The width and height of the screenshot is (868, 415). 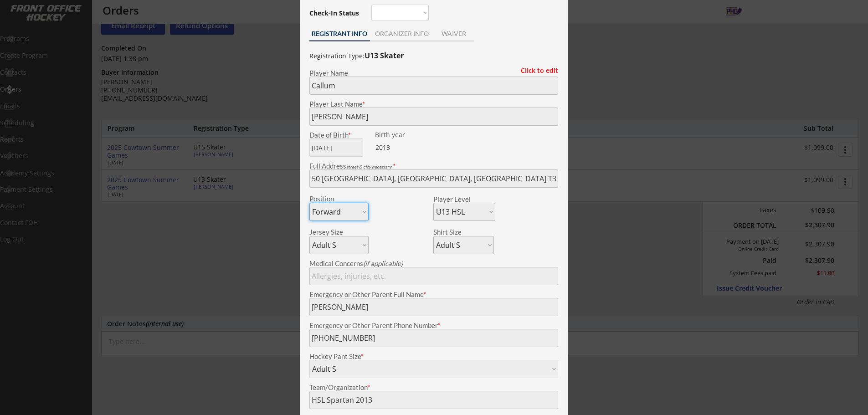 What do you see at coordinates (434, 178) in the screenshot?
I see `input: Street, City, Province/State` at bounding box center [434, 178].